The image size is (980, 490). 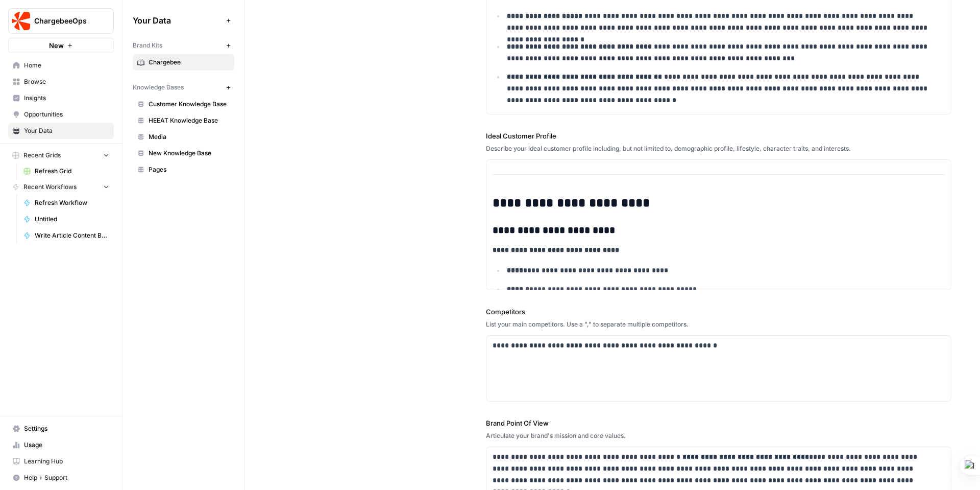 What do you see at coordinates (719, 436) in the screenshot?
I see `div: Articulate your brand's mission and core values.` at bounding box center [719, 436].